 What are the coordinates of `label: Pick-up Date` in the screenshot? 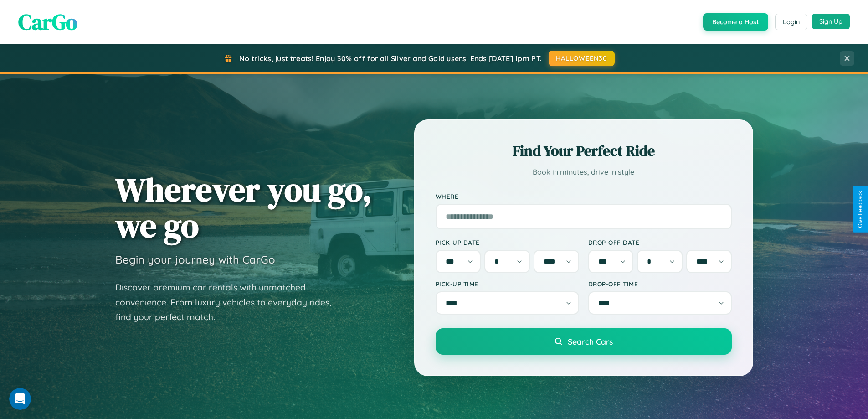 It's located at (507, 242).